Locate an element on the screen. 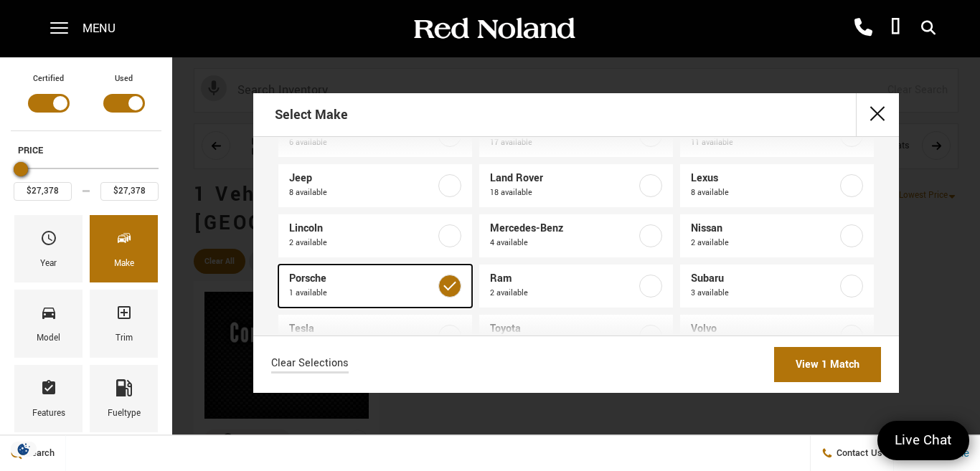 The height and width of the screenshot is (471, 980). div: MakeMake is located at coordinates (123, 249).